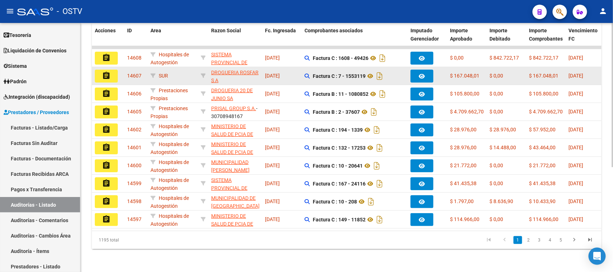 The width and height of the screenshot is (613, 272). What do you see at coordinates (542, 148) in the screenshot?
I see `span: $ 43.464,00` at bounding box center [542, 148].